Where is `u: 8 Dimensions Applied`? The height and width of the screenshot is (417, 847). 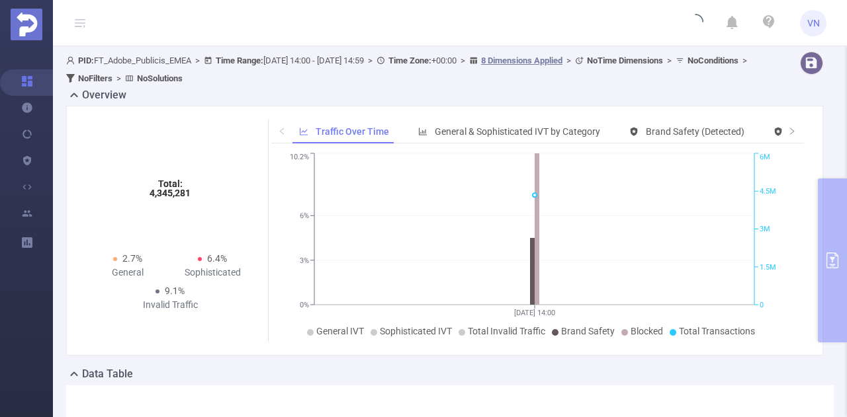 u: 8 Dimensions Applied is located at coordinates (521, 60).